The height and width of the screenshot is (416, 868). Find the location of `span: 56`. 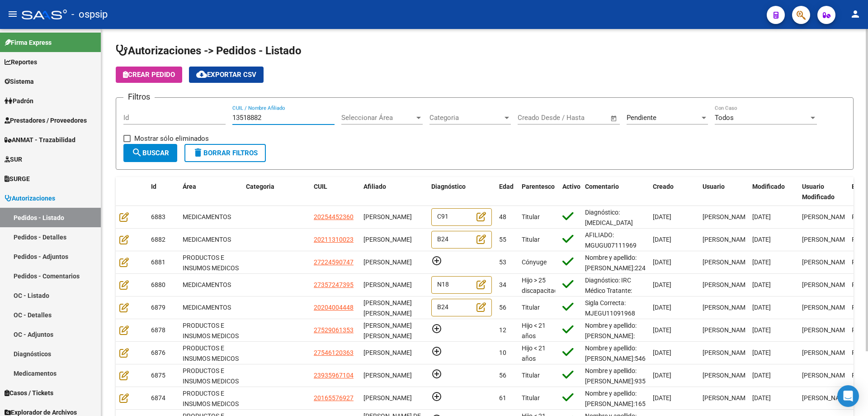

span: 56 is located at coordinates (503, 375).